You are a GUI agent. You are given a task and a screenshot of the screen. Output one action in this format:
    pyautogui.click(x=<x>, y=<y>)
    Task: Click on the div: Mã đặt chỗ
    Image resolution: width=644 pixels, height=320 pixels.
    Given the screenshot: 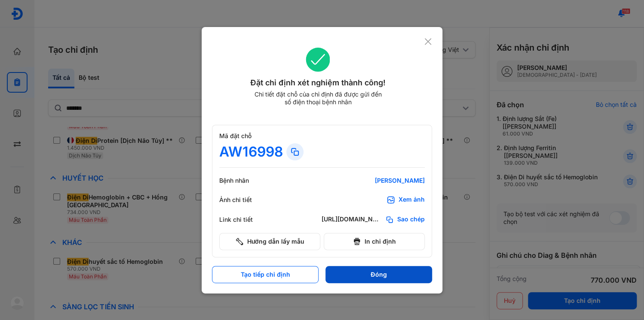 What is the action you would take?
    pyautogui.click(x=322, y=136)
    